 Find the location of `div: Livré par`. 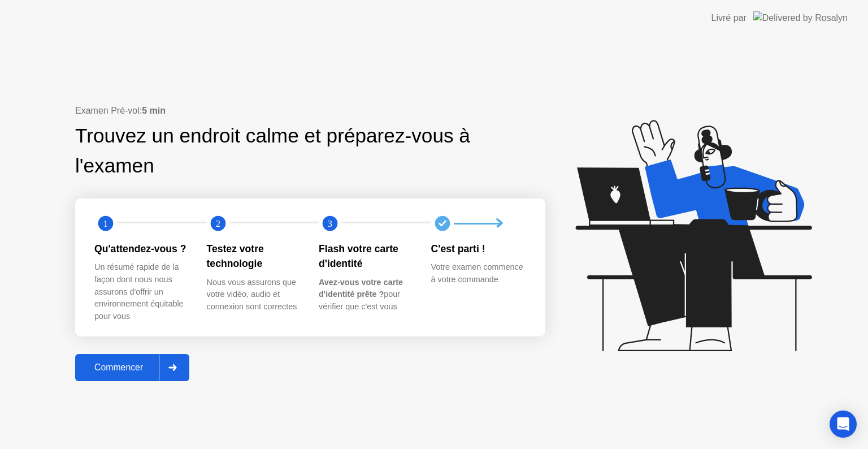

div: Livré par is located at coordinates (729, 18).